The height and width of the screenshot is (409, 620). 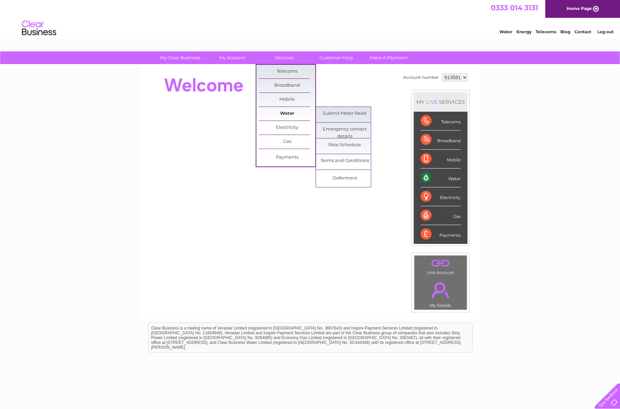 I want to click on td: My Details, so click(x=440, y=293).